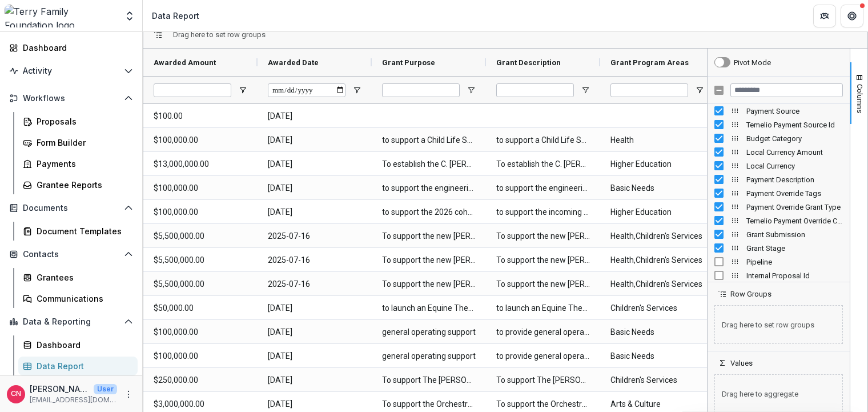  What do you see at coordinates (82, 184) in the screenshot?
I see `div: Grantee Reports` at bounding box center [82, 184].